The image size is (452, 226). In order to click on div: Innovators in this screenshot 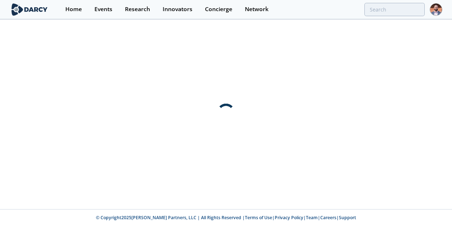, I will do `click(177, 9)`.